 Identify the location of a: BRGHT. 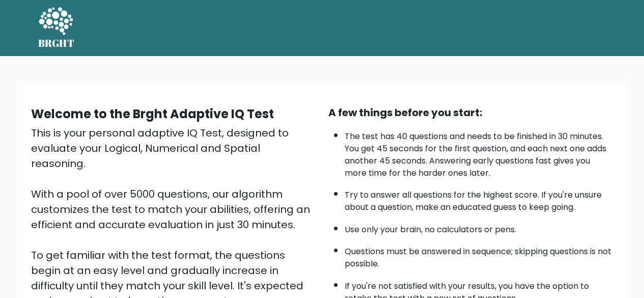
(57, 28).